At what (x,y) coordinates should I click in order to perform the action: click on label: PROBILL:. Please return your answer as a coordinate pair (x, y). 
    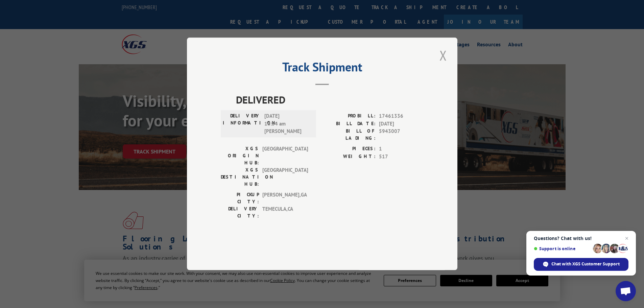
    Looking at the image, I should click on (349, 116).